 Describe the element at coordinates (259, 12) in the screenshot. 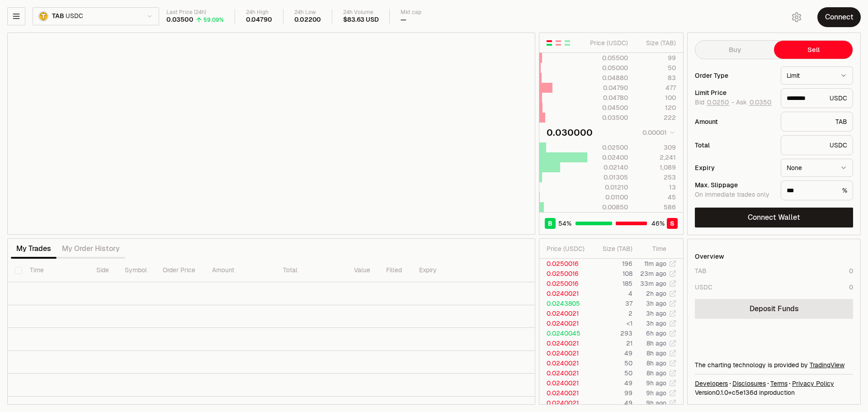

I see `div: 24h High` at that location.